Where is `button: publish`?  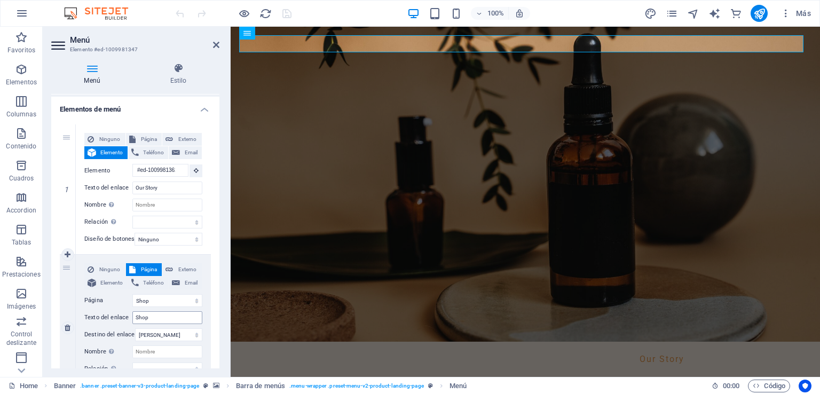 button: publish is located at coordinates (759, 13).